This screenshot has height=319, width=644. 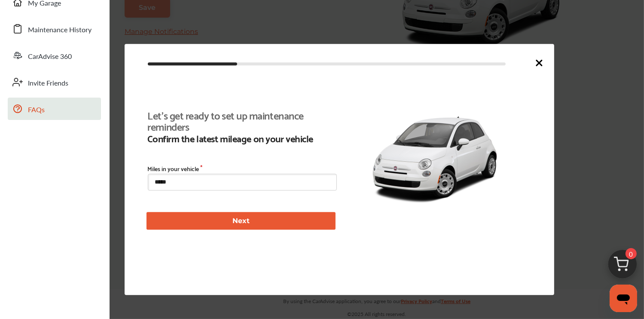 What do you see at coordinates (631, 254) in the screenshot?
I see `span: 0` at bounding box center [631, 254].